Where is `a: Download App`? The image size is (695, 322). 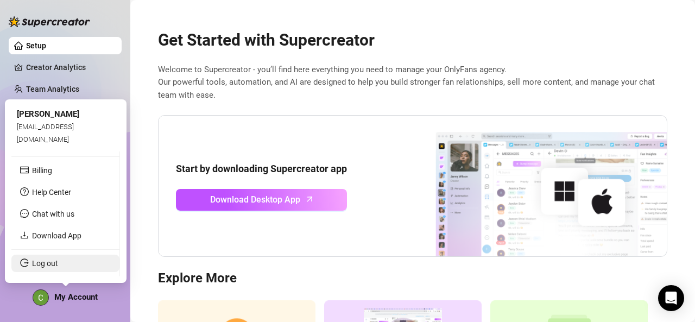
a: Download App is located at coordinates (56, 236).